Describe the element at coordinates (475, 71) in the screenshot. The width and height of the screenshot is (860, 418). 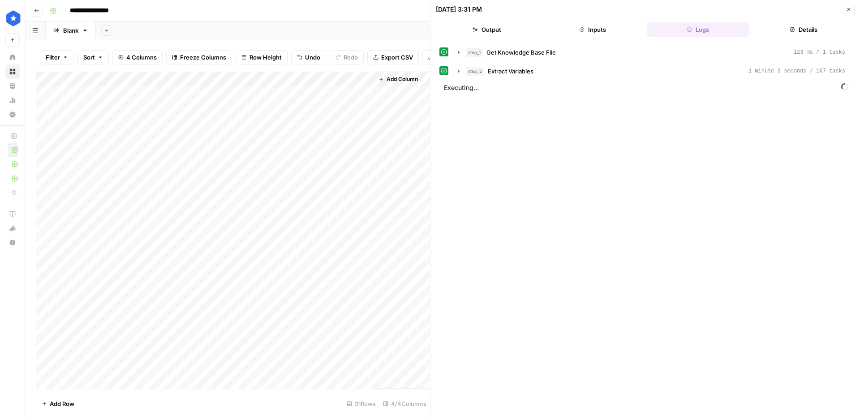
I see `span: step_2` at that location.